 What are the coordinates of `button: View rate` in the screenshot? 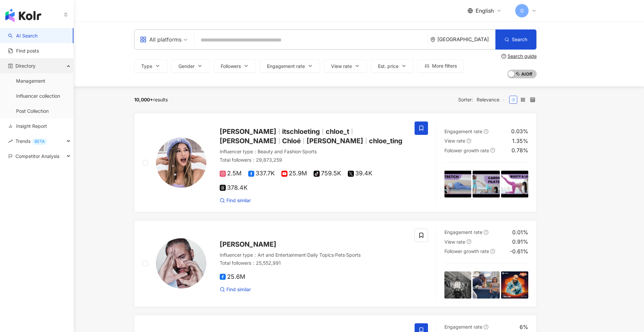 It's located at (346, 66).